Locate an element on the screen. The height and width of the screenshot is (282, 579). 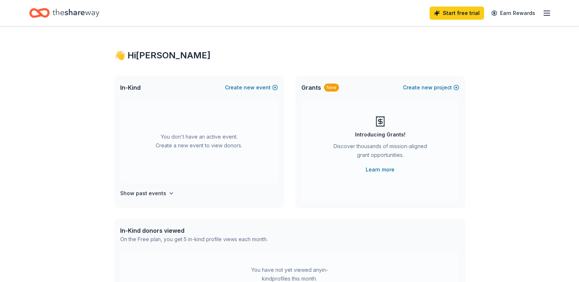
div: New is located at coordinates (331, 88).